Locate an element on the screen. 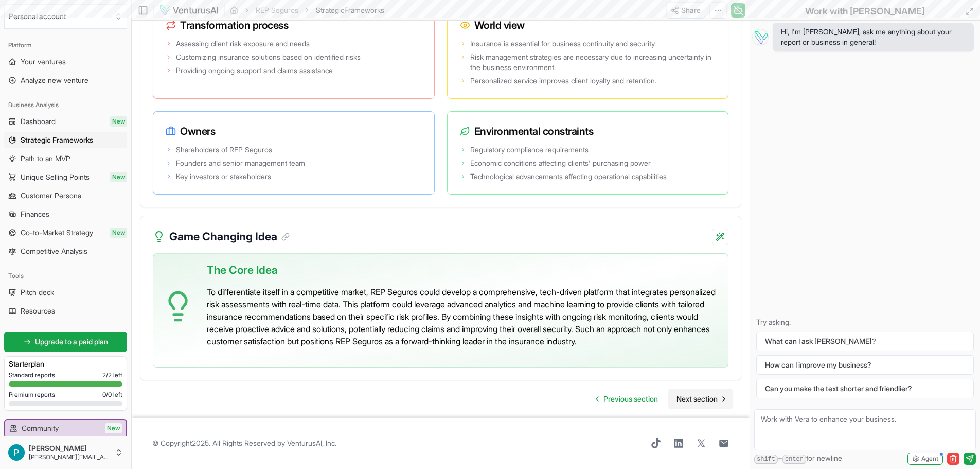  span: Resources is located at coordinates (38, 311).